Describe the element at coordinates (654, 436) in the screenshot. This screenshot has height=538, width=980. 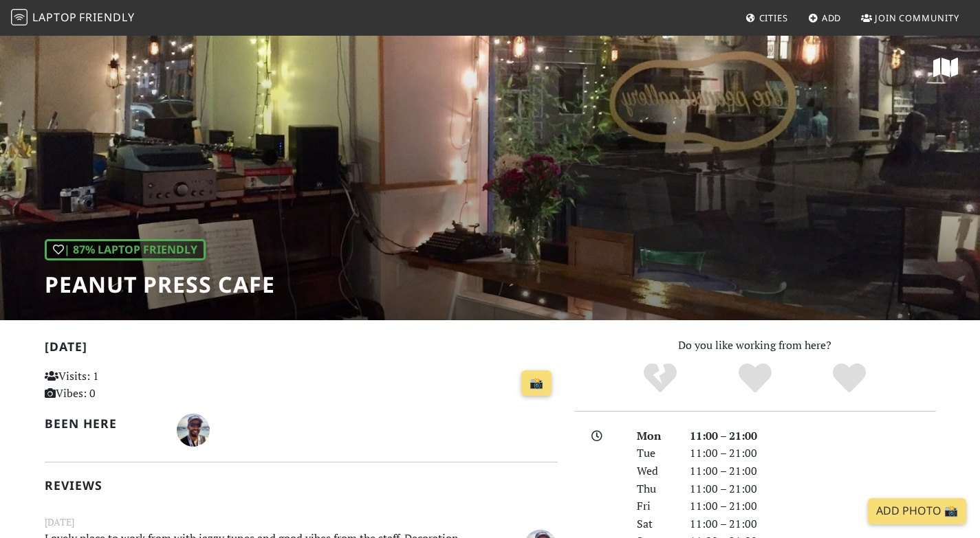
I see `div: Mon` at that location.